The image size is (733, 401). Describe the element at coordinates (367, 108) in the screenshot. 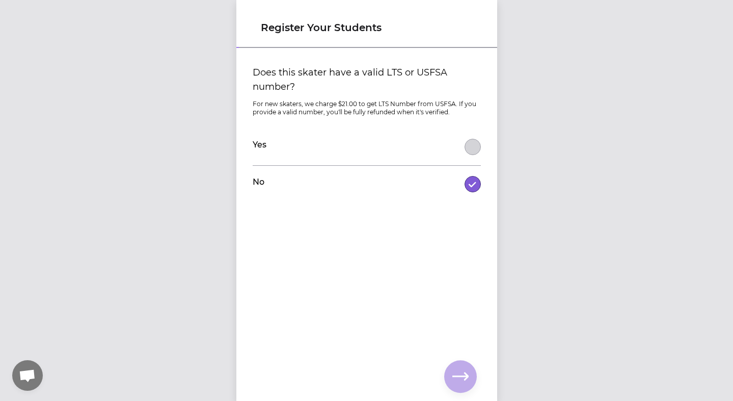

I see `p: For new skaters, we charge $21.00 to get LTS Number from USFSA. If you provide a valid number, yo...` at that location.